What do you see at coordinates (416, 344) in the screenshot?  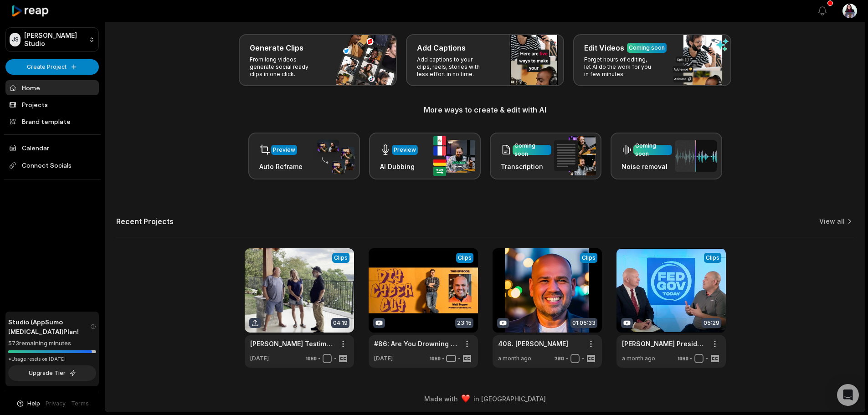 I see `a: #86: Are You Drowning In Account Sprawl, And Don’t Know It?` at bounding box center [416, 344].